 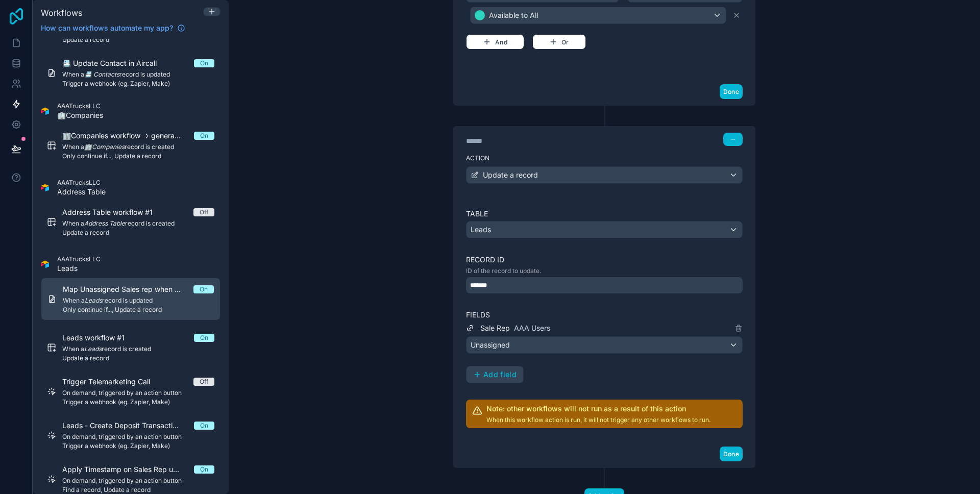 What do you see at coordinates (511, 175) in the screenshot?
I see `span: Update a record` at bounding box center [511, 175].